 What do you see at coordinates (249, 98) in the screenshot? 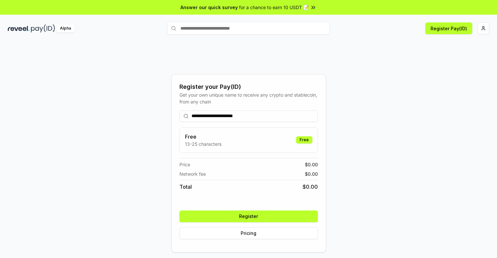
I see `div: Get your own unique name to receive any crypto and stablecoin, from any chain` at bounding box center [249, 98].